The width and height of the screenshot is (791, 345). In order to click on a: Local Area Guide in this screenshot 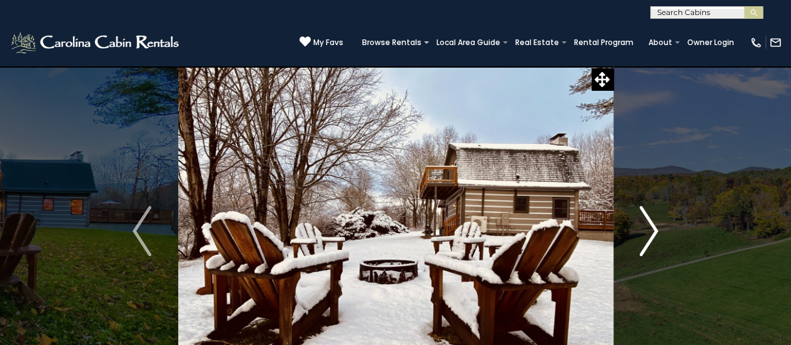, I will do `click(468, 43)`.